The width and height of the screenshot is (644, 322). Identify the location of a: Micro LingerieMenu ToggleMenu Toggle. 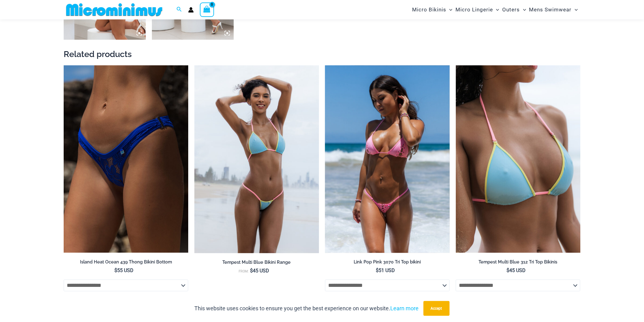
(477, 10).